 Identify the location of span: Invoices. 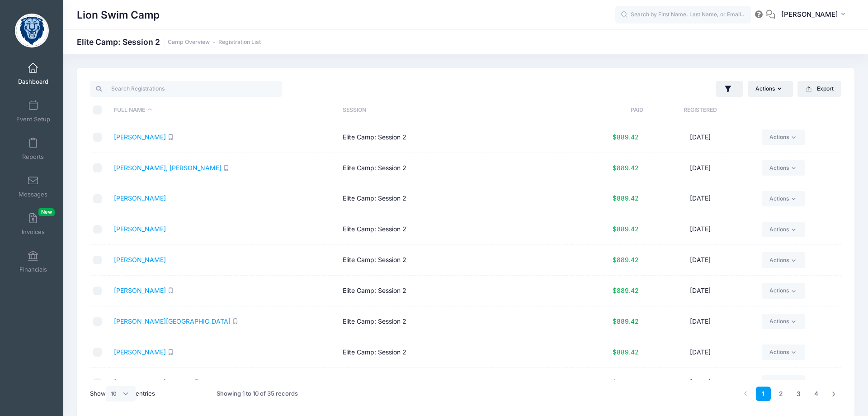
(33, 232).